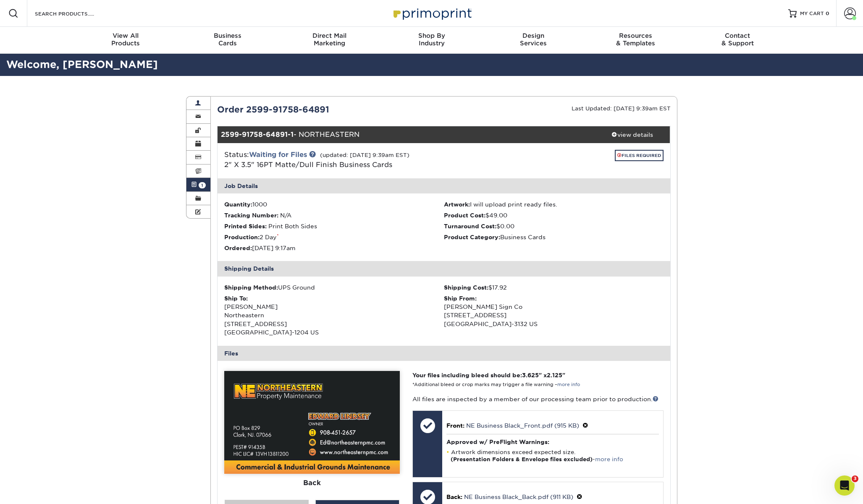 The height and width of the screenshot is (504, 863). I want to click on strong: Your files including bleed should be: " x ", so click(489, 375).